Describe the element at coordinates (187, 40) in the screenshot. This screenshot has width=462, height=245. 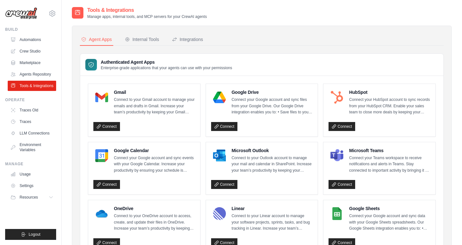
I see `button: Integrations` at that location.